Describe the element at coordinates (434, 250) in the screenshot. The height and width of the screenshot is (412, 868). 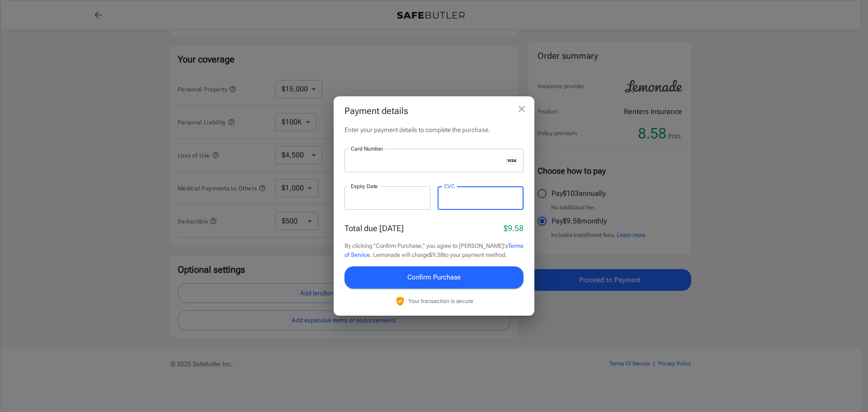
I see `a: Terms of Service` at that location.